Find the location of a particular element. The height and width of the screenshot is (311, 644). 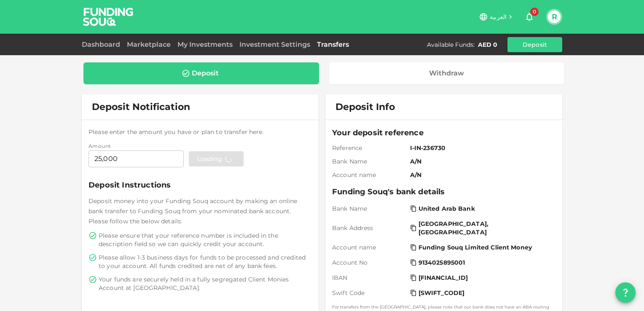

span: 0 is located at coordinates (535, 12).